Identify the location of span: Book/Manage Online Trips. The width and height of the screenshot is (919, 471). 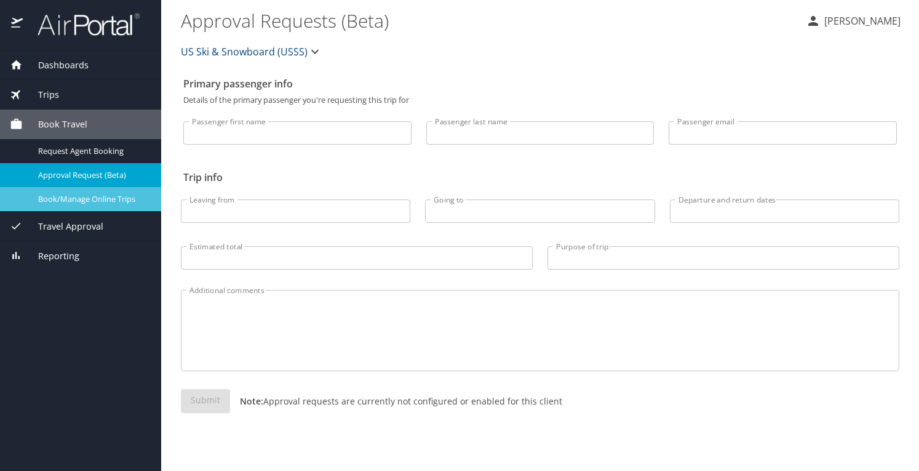
(92, 199).